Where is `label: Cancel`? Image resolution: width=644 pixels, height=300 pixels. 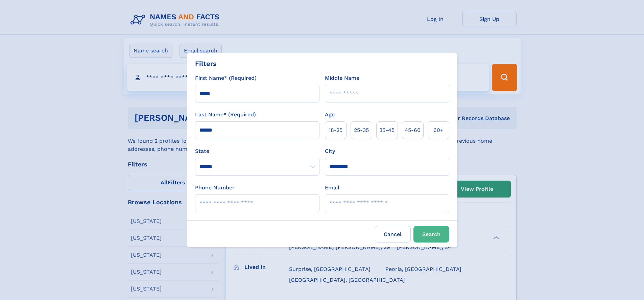
label: Cancel is located at coordinates (393, 234).